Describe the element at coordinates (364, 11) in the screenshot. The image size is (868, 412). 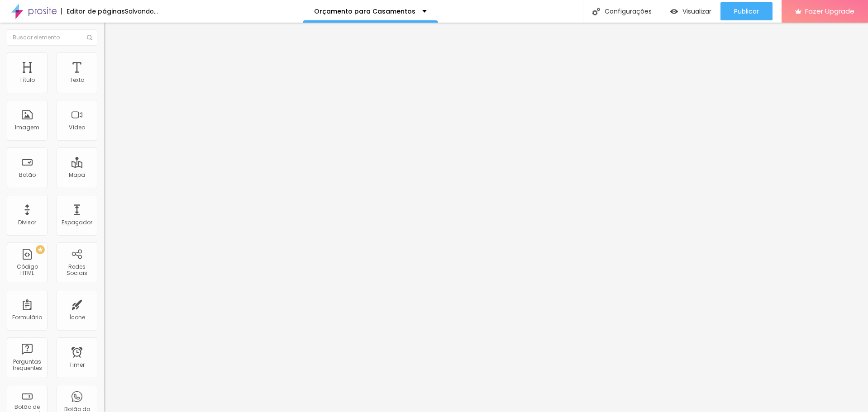
I see `p: Orçamento para Casamentos` at that location.